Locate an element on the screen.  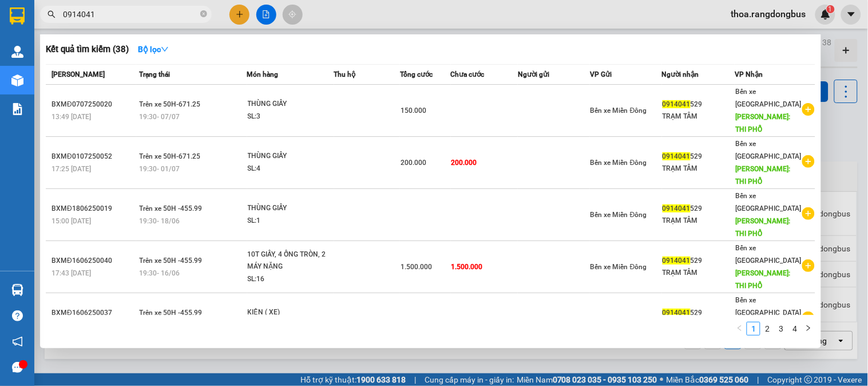
span: right is located at coordinates (809, 328).